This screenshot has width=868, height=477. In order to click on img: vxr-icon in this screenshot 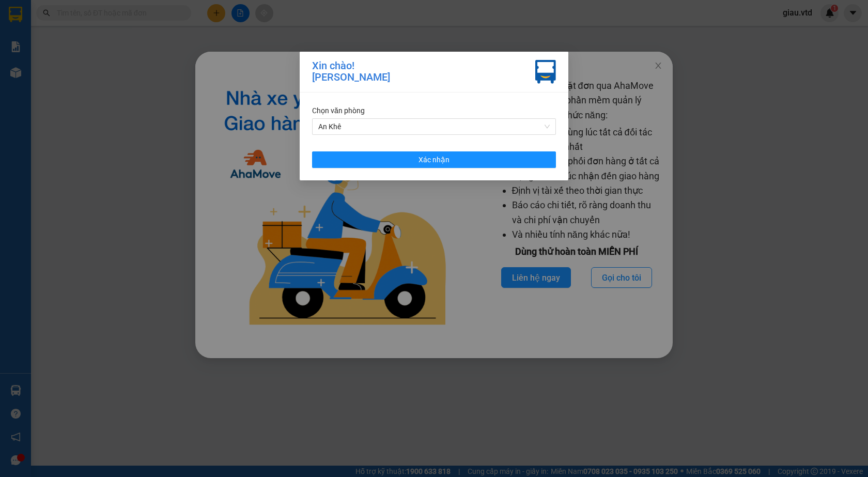, I will do `click(545, 72)`.